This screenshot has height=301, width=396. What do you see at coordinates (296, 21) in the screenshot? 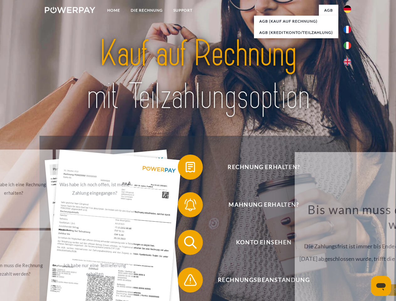
I see `a: AGB (Kauf auf Rechnung)` at bounding box center [296, 21].